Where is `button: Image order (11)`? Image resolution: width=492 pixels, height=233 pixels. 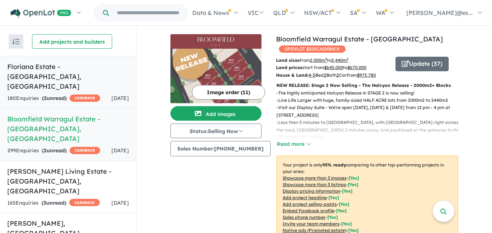 button: Image order (11) is located at coordinates (228, 92).